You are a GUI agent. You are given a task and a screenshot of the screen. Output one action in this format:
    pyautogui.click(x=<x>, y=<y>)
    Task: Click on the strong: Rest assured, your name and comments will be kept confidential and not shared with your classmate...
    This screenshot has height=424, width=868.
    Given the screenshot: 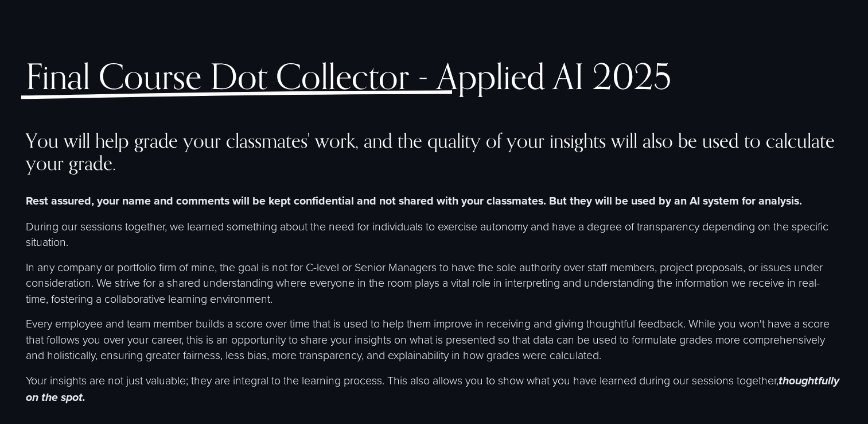 What is the action you would take?
    pyautogui.click(x=414, y=200)
    